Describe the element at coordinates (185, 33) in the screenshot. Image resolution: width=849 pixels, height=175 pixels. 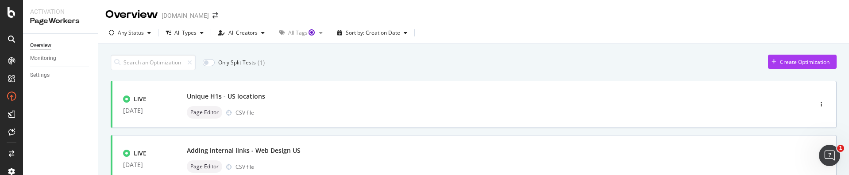
I see `button: All Types` at that location.